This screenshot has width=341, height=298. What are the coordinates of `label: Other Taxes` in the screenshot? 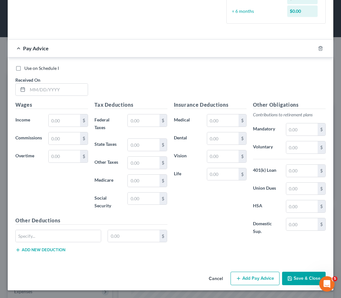 It's located at (108, 163).